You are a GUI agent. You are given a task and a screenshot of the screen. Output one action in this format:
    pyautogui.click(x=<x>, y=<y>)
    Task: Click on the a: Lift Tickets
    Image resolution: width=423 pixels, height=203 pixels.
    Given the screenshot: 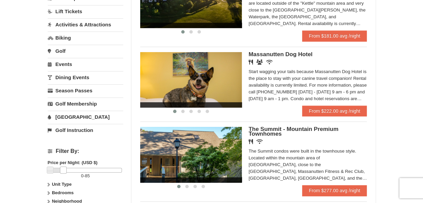 What is the action you would take?
    pyautogui.click(x=85, y=11)
    